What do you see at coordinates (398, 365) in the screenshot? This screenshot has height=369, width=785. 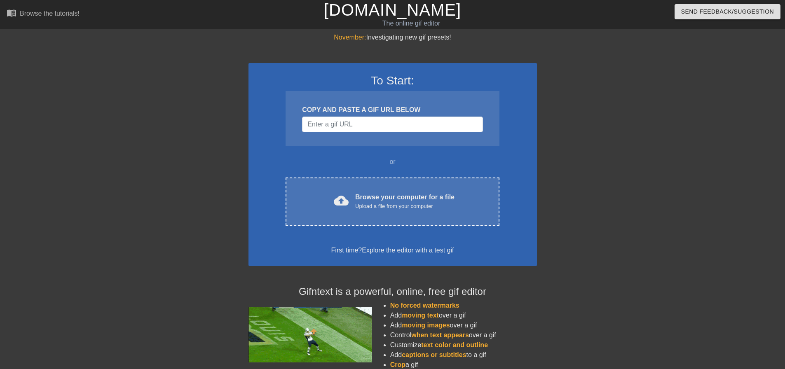 I see `span: Crop` at bounding box center [398, 365].